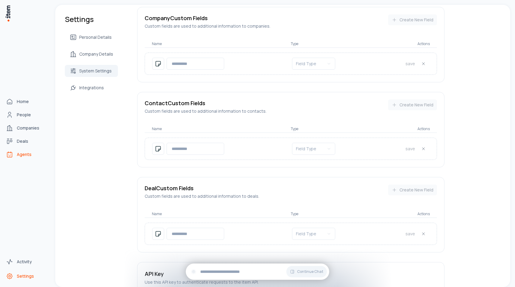 Image resolution: width=515 pixels, height=287 pixels. What do you see at coordinates (91, 71) in the screenshot?
I see `a: System Settings` at bounding box center [91, 71].